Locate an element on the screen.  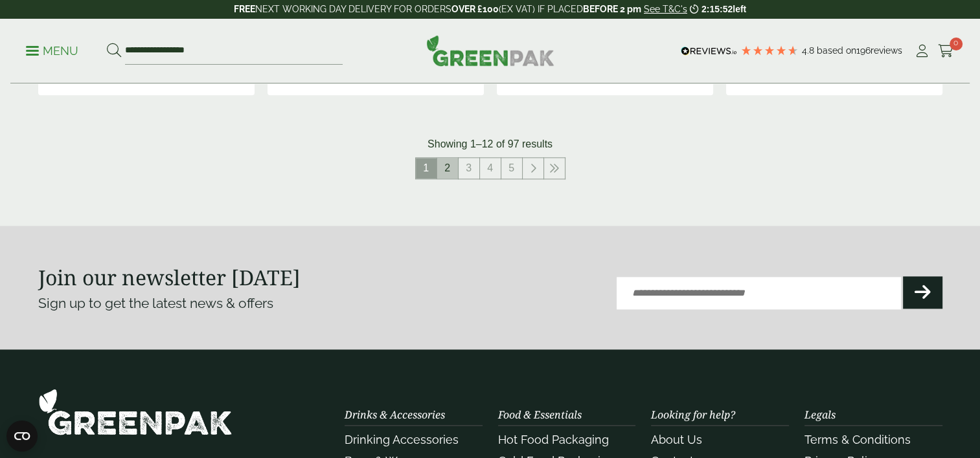
strong: FREE is located at coordinates (244, 9).